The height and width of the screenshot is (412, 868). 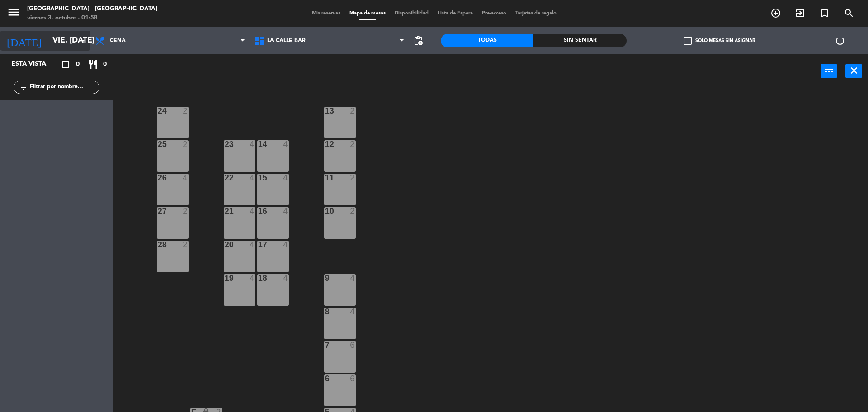 What do you see at coordinates (719, 41) in the screenshot?
I see `label: Solo mesas sin asignar` at bounding box center [719, 41].